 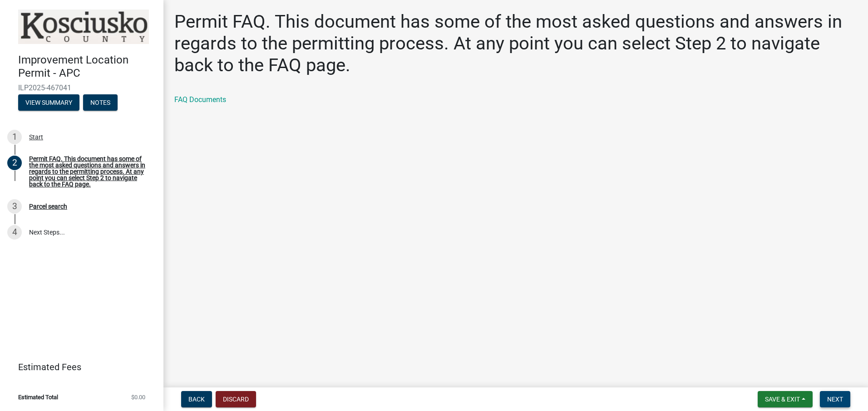 I want to click on button: Save & Exit, so click(x=785, y=399).